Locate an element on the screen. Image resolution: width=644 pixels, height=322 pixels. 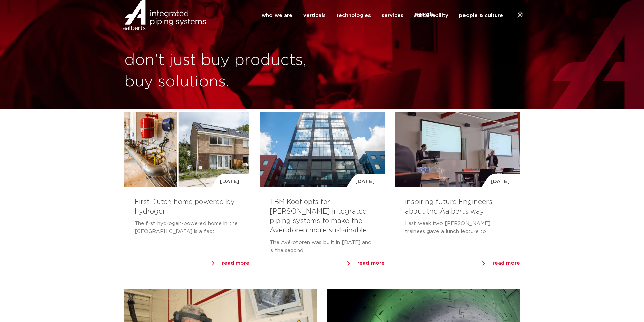
h1: don't just buy products, buy solutions. is located at coordinates (221, 71).